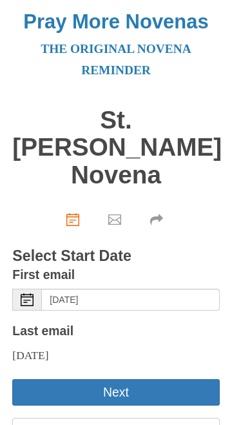  What do you see at coordinates (43, 274) in the screenshot?
I see `label: First email` at bounding box center [43, 274].